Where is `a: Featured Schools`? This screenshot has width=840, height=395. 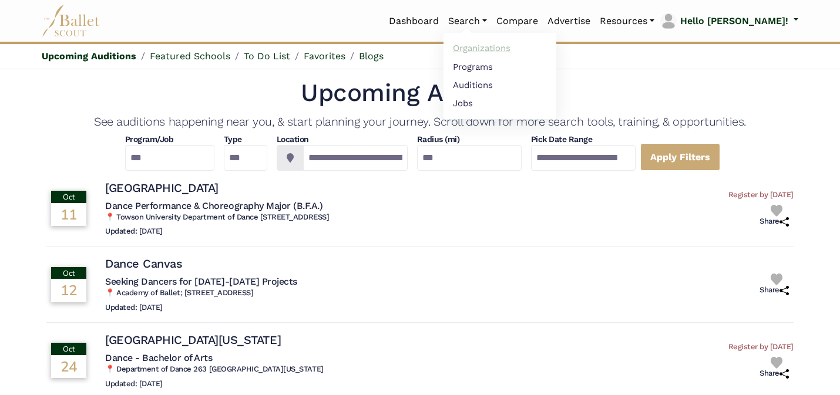 a: Featured Schools is located at coordinates (190, 56).